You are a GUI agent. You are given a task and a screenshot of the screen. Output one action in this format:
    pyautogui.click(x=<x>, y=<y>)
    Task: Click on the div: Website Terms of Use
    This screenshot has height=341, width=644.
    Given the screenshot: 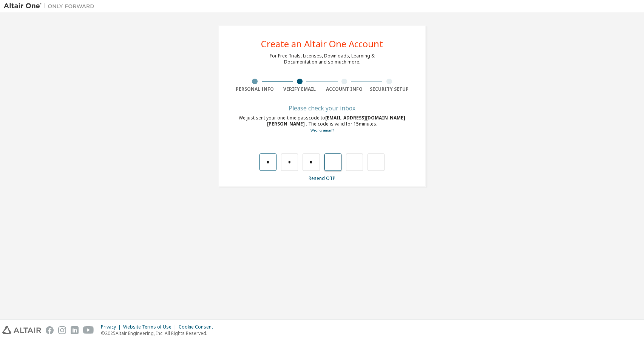 What is the action you would take?
    pyautogui.click(x=151, y=327)
    